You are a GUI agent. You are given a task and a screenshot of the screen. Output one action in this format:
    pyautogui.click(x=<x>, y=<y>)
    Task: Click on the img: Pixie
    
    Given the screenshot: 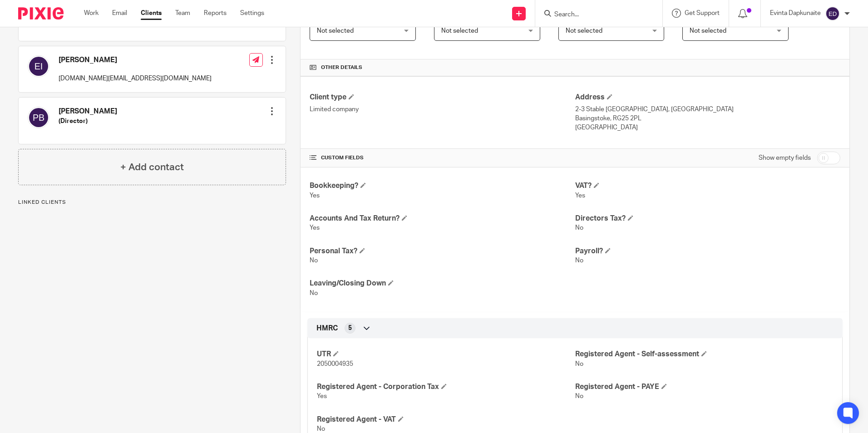 What is the action you would take?
    pyautogui.click(x=41, y=13)
    